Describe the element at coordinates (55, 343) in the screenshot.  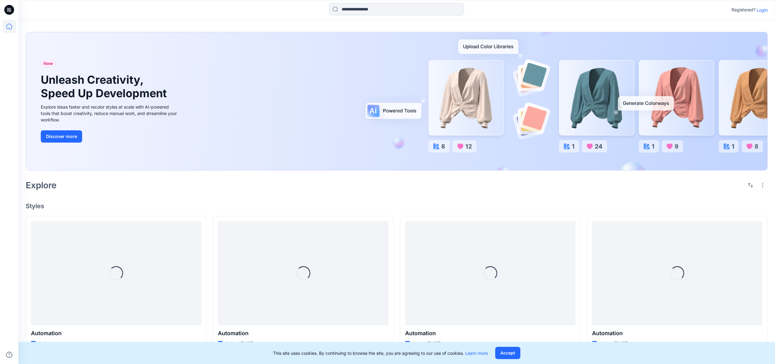
I see `p: Updated a day ago` at that location.